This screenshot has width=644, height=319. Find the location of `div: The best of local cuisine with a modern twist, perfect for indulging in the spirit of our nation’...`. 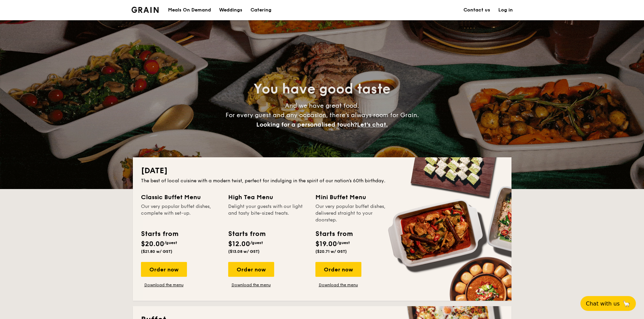

div: The best of local cuisine with a modern twist, perfect for indulging in the spirit of our nation’... is located at coordinates (322, 181).